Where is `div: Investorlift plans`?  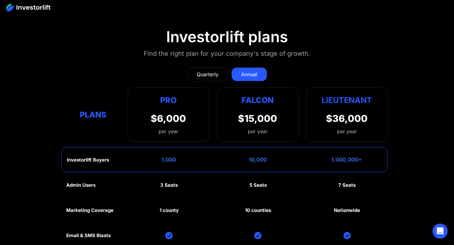
div: Investorlift plans is located at coordinates (227, 37).